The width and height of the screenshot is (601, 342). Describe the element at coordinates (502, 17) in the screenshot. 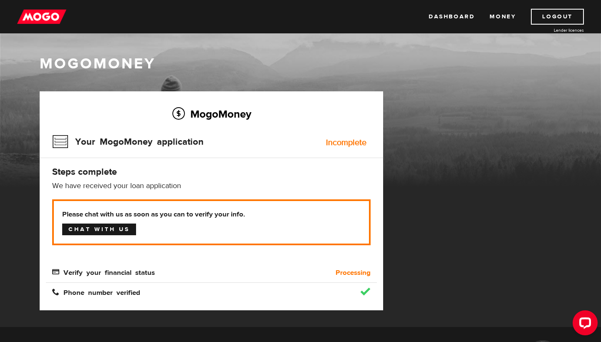

I see `a: Money` at that location.